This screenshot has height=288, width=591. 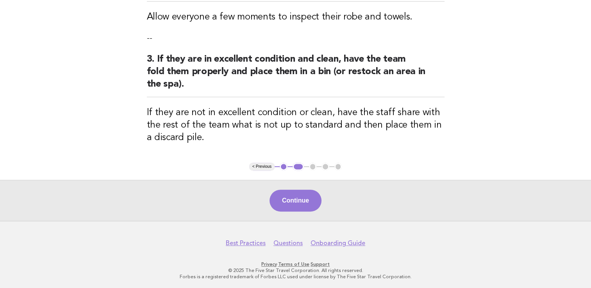 I want to click on button: Continue, so click(x=295, y=201).